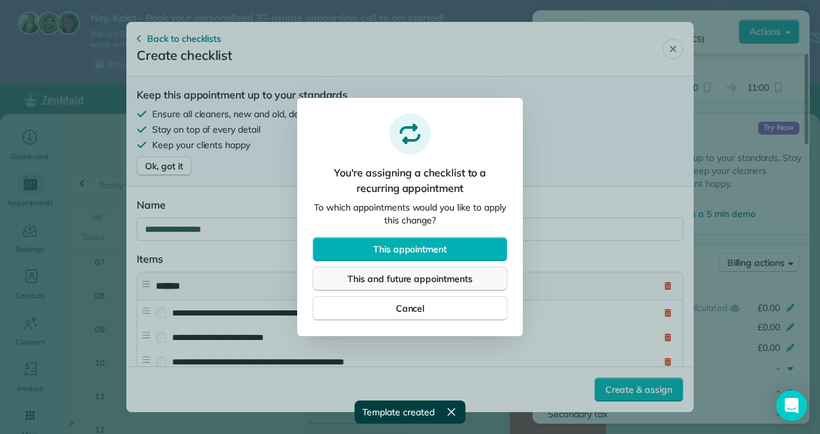 The height and width of the screenshot is (434, 820). I want to click on button: This appointment, so click(410, 249).